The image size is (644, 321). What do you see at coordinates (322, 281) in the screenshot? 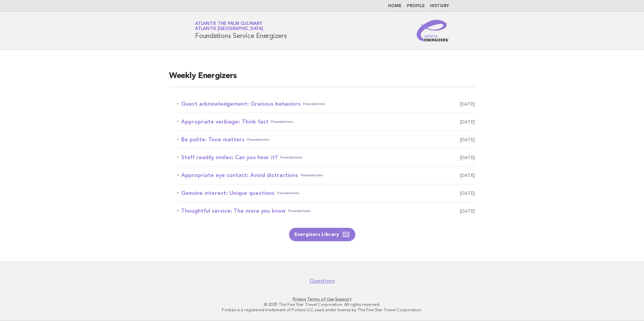
I see `a: Questions` at bounding box center [322, 281].